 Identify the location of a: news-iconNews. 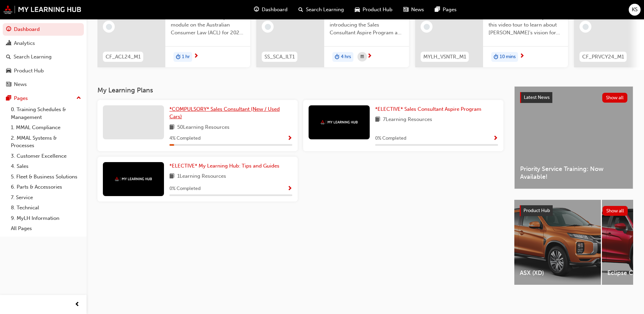
(414, 10).